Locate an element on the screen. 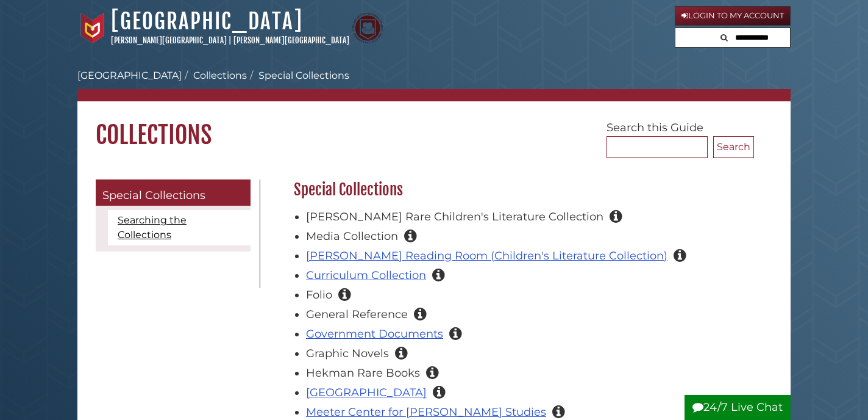 The height and width of the screenshot is (420, 868). div: Guide Pages is located at coordinates (173, 218).